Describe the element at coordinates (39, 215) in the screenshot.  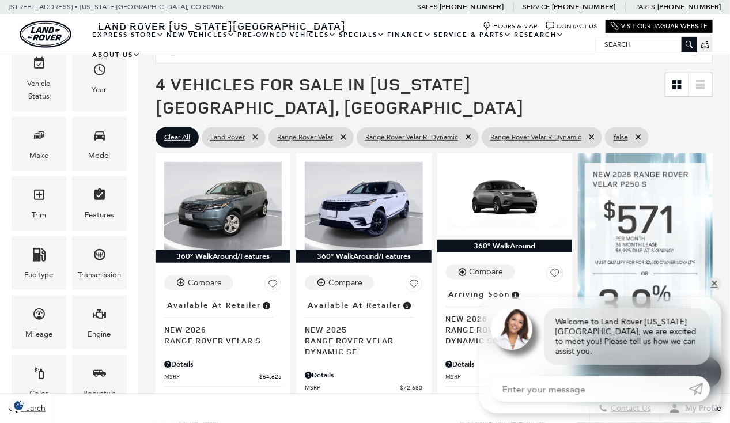
I see `div: Trim` at that location.